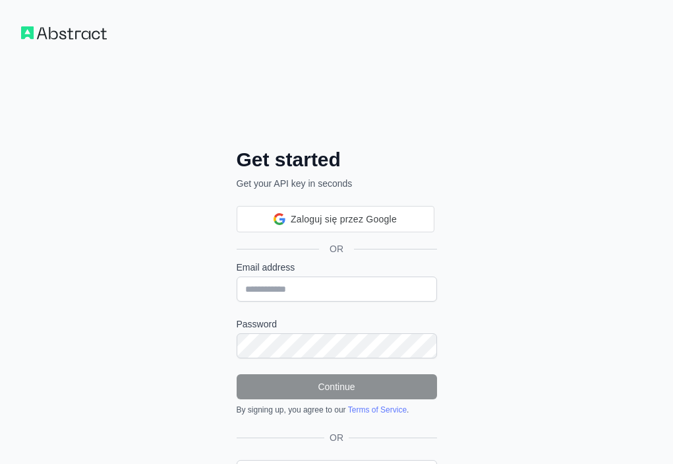 This screenshot has height=464, width=673. I want to click on a: Terms of Service, so click(377, 410).